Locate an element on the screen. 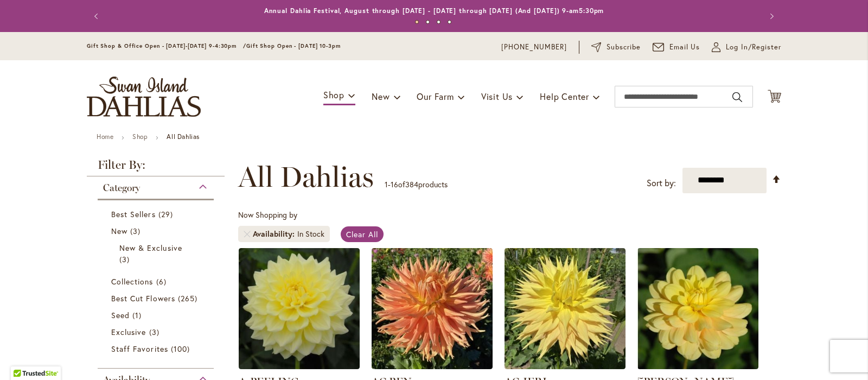 The height and width of the screenshot is (380, 868). span: Collections is located at coordinates (132, 281).